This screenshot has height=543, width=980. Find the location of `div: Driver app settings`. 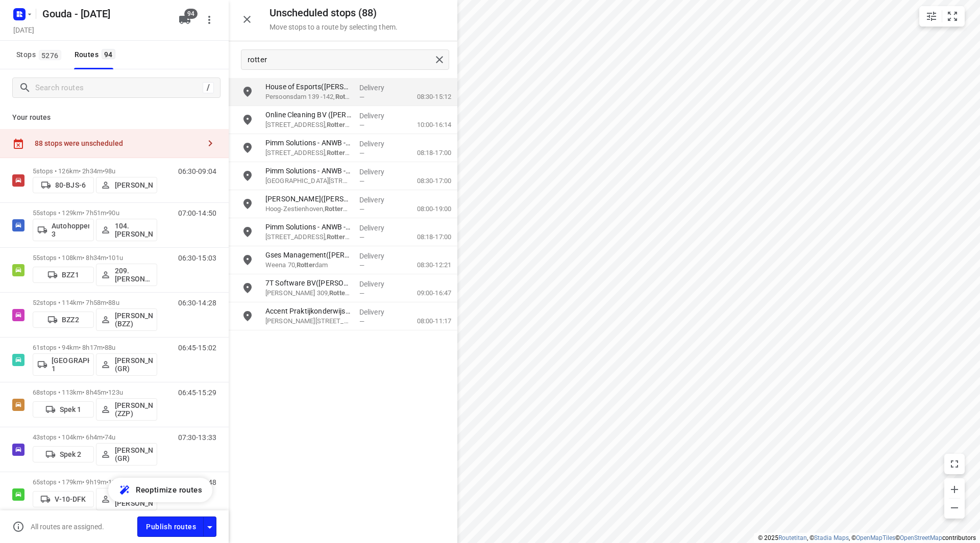

div: Driver app settings is located at coordinates (210, 527).